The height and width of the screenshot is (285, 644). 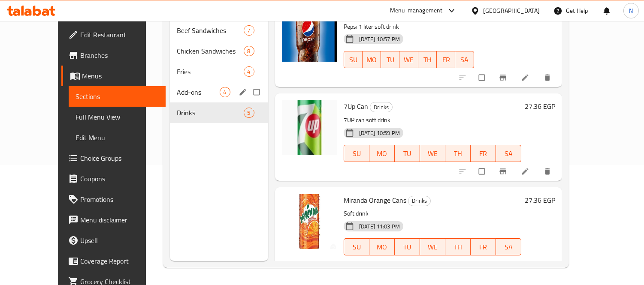 What do you see at coordinates (375, 200) in the screenshot?
I see `span: Miranda Orange Cans` at bounding box center [375, 200].